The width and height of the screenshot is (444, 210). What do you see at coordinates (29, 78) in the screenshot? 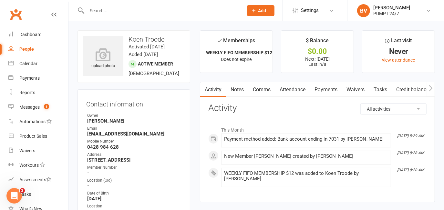
I see `div: Payments` at bounding box center [29, 78].